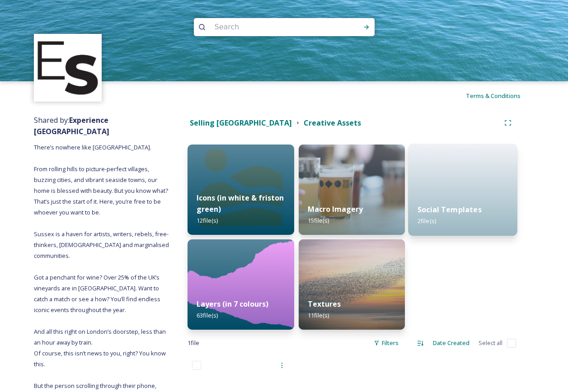  Describe the element at coordinates (194, 343) in the screenshot. I see `span: 1 file` at that location.